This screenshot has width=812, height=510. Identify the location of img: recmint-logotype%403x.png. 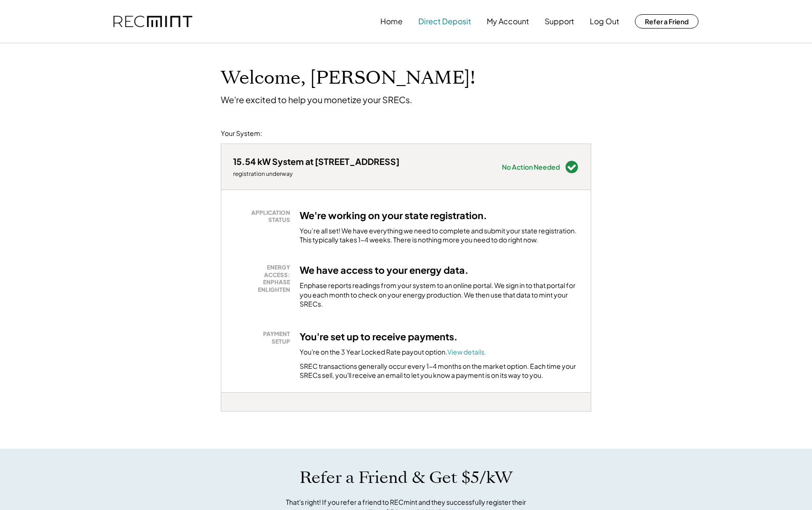
(153, 21).